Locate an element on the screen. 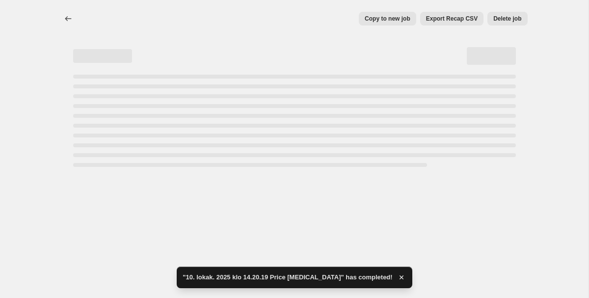 Image resolution: width=589 pixels, height=298 pixels. button: Export Recap CSV is located at coordinates (451, 19).